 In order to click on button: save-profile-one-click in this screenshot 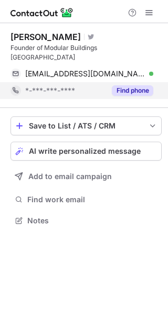, I will do `click(86, 126)`.